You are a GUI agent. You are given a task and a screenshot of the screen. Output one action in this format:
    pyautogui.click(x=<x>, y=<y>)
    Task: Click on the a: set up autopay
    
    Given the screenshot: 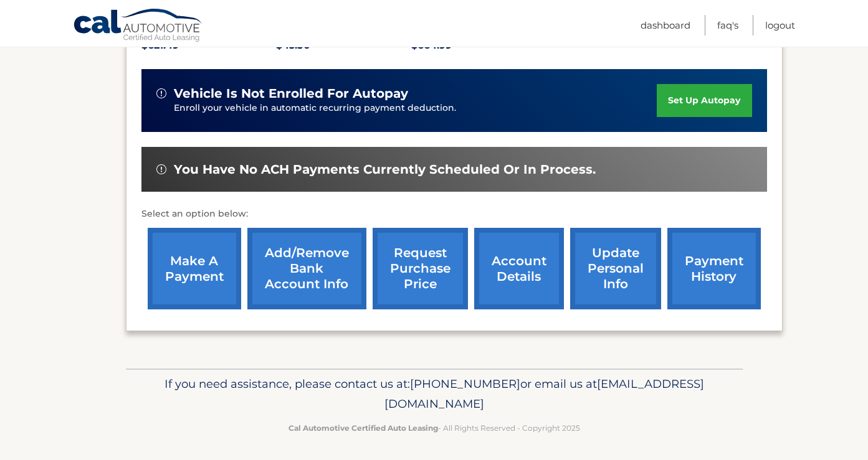 What is the action you would take?
    pyautogui.click(x=704, y=100)
    